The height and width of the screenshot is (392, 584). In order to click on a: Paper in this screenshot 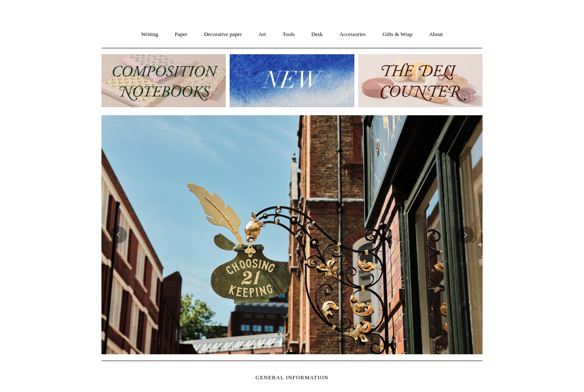, I will do `click(181, 34)`.